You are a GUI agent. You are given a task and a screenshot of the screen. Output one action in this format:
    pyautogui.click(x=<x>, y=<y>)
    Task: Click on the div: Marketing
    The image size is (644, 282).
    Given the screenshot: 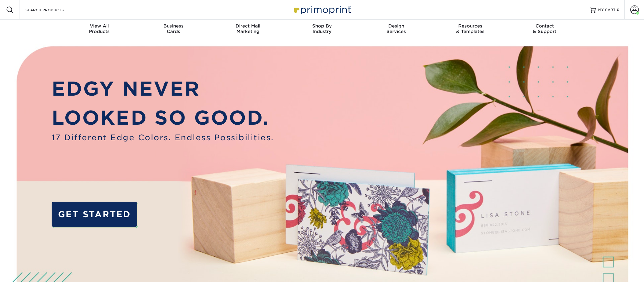 What is the action you would take?
    pyautogui.click(x=248, y=29)
    